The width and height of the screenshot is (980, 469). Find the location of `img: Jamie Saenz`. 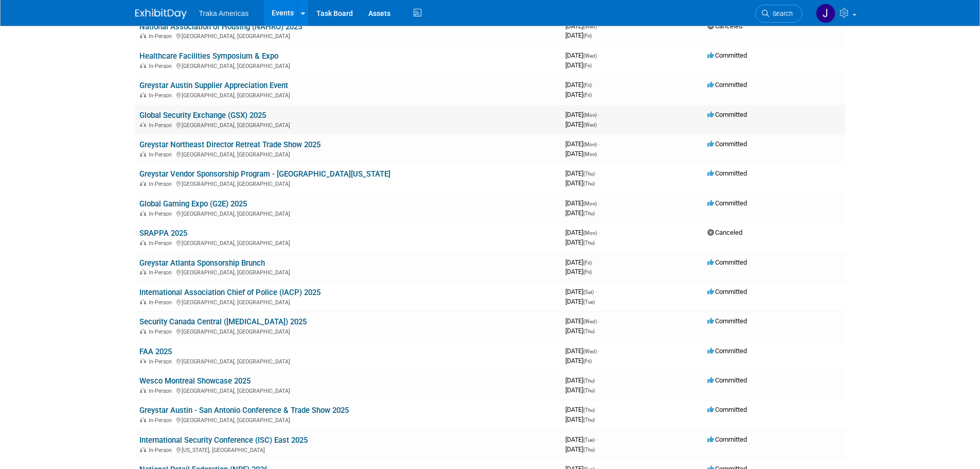

img: Jamie Saenz is located at coordinates (826, 14).